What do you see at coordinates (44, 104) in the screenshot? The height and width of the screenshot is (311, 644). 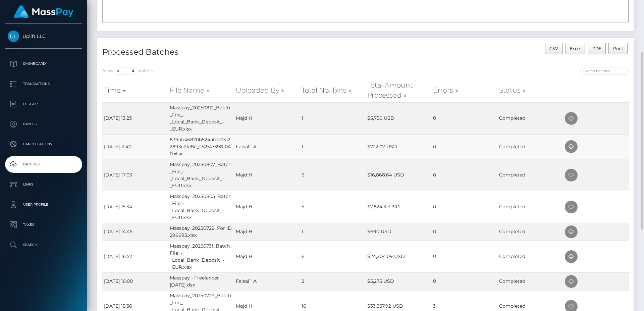 I see `a: Ledger` at bounding box center [44, 104].